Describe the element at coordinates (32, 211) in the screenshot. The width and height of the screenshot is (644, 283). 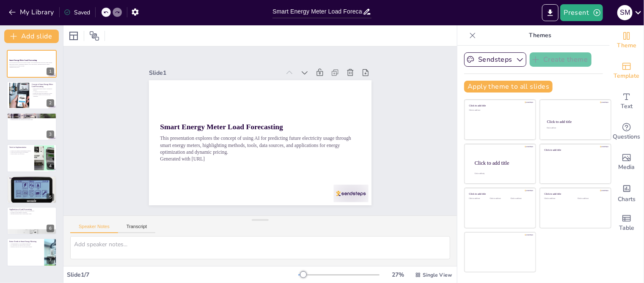
I see `p: Energy optimization improves resource management.` at that location.